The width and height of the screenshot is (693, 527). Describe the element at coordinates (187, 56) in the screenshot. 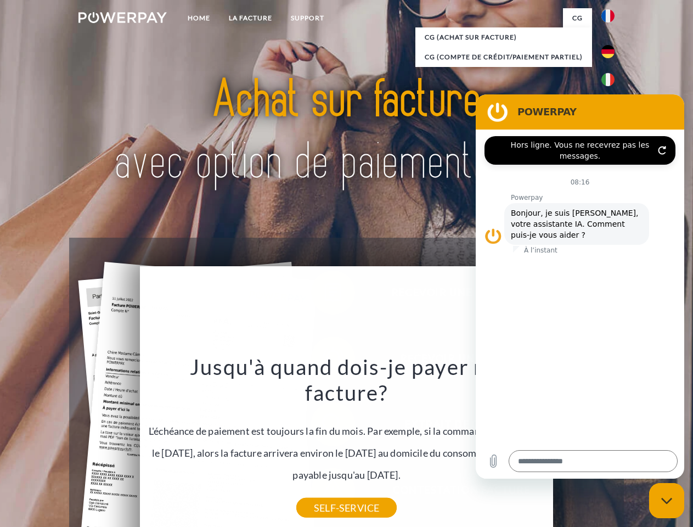

I see `button: Actualiser la connexion` at that location.